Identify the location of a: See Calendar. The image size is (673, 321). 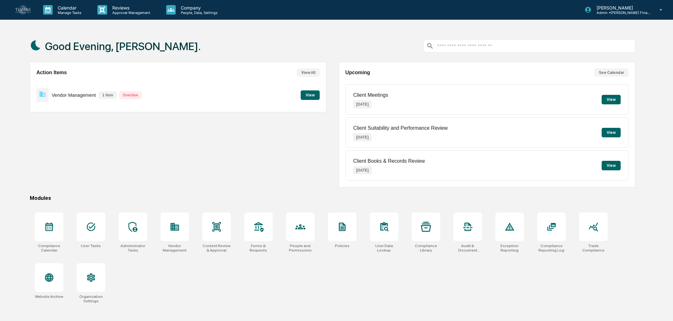
(611, 73).